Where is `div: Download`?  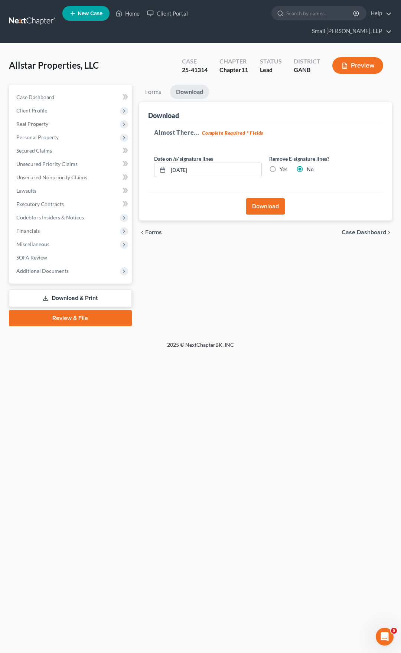
div: Download is located at coordinates (163, 115).